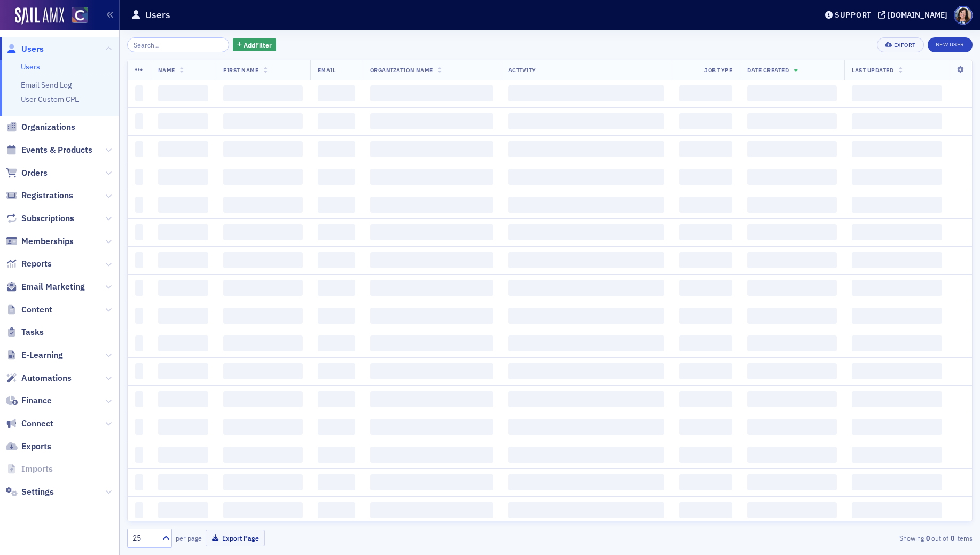 The height and width of the screenshot is (555, 980). What do you see at coordinates (37, 468) in the screenshot?
I see `span: Imports` at bounding box center [37, 468].